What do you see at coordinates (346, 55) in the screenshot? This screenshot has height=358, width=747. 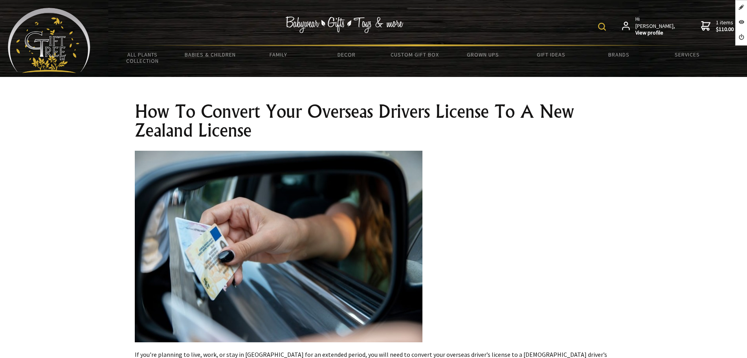 I see `a: Decor` at bounding box center [346, 55].